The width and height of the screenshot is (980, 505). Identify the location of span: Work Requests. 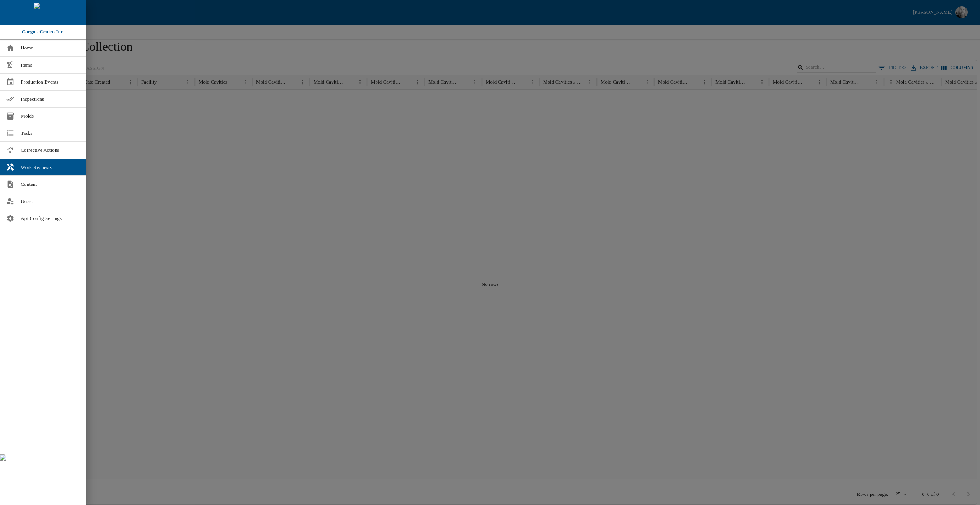
(50, 168).